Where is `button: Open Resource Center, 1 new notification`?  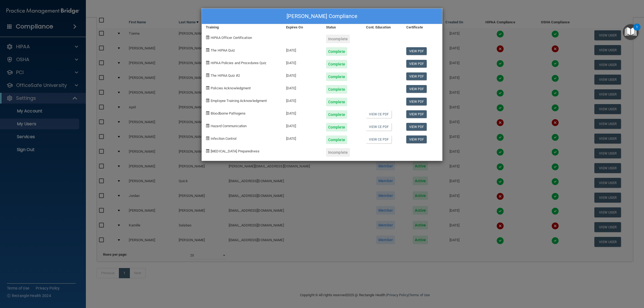
button: Open Resource Center, 1 new notification is located at coordinates (631, 32).